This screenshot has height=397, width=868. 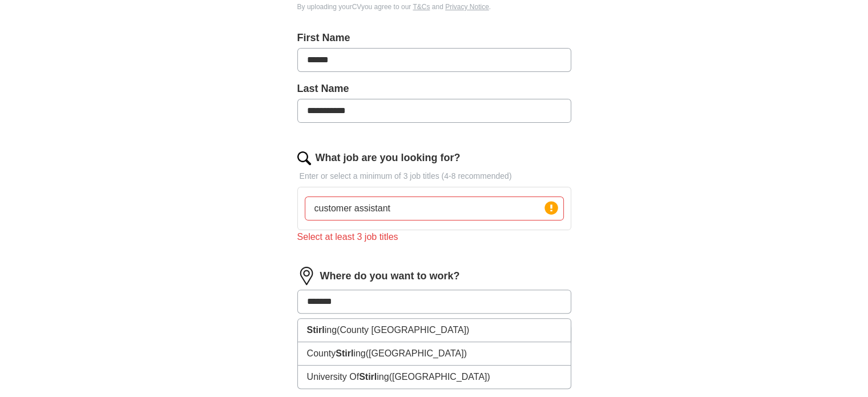 I want to click on img: search.png, so click(x=304, y=158).